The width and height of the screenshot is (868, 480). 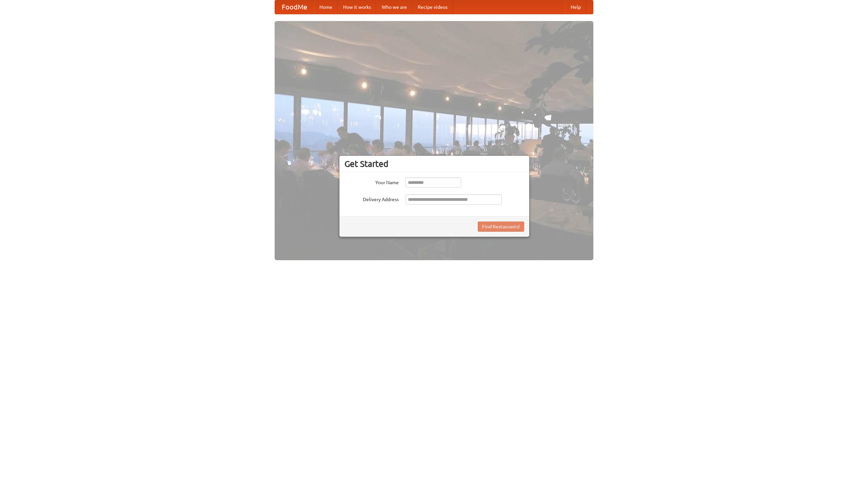 What do you see at coordinates (576, 7) in the screenshot?
I see `a: Help` at bounding box center [576, 7].